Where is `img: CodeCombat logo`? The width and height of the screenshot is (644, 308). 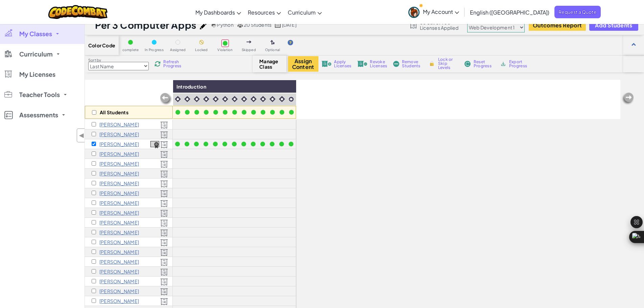 img: CodeCombat logo is located at coordinates (78, 12).